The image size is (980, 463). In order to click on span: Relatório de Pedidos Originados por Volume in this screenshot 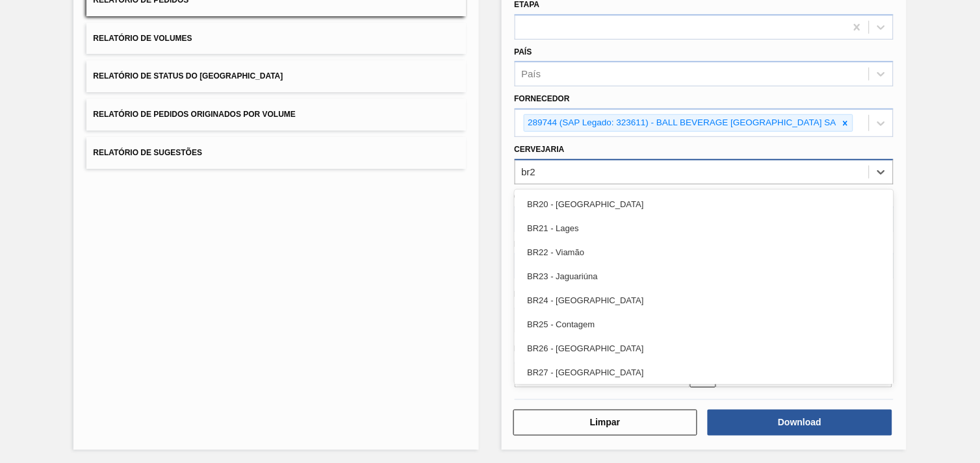, I will do `click(194, 114)`.